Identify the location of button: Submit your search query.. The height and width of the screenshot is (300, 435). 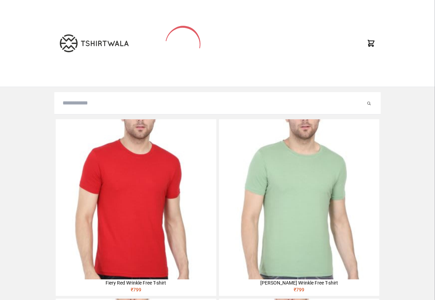
(369, 103).